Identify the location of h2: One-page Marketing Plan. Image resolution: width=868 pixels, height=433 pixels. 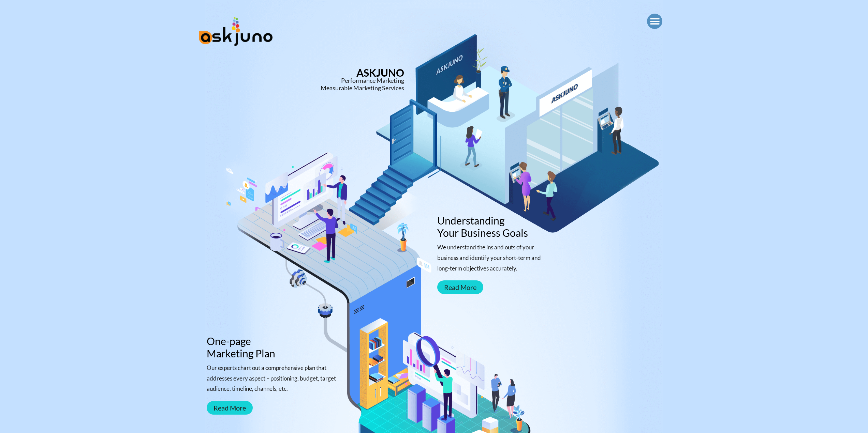
(272, 347).